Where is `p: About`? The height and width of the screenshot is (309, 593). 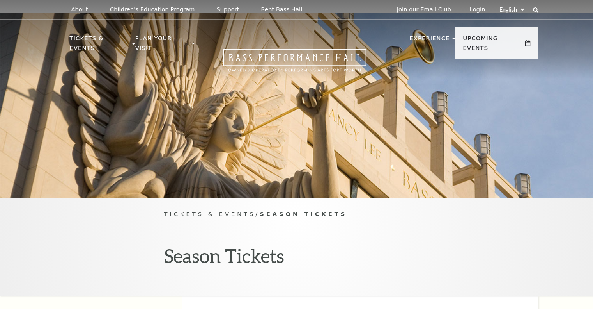 p: About is located at coordinates (80, 9).